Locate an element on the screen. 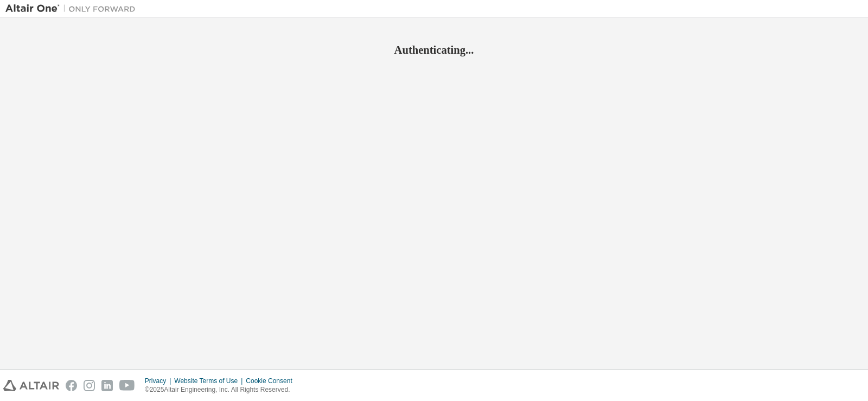 This screenshot has height=401, width=868. img: youtube.svg is located at coordinates (127, 385).